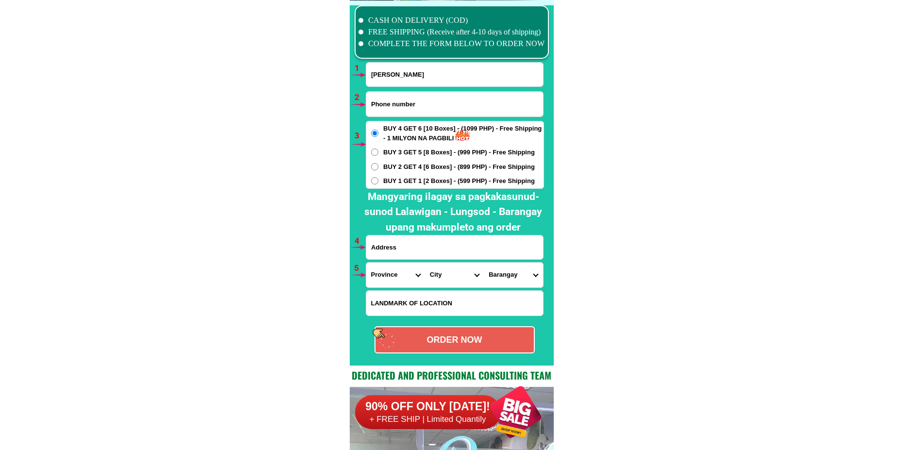 This screenshot has width=903, height=450. Describe the element at coordinates (455, 104) in the screenshot. I see `input: Input phone_number` at that location.